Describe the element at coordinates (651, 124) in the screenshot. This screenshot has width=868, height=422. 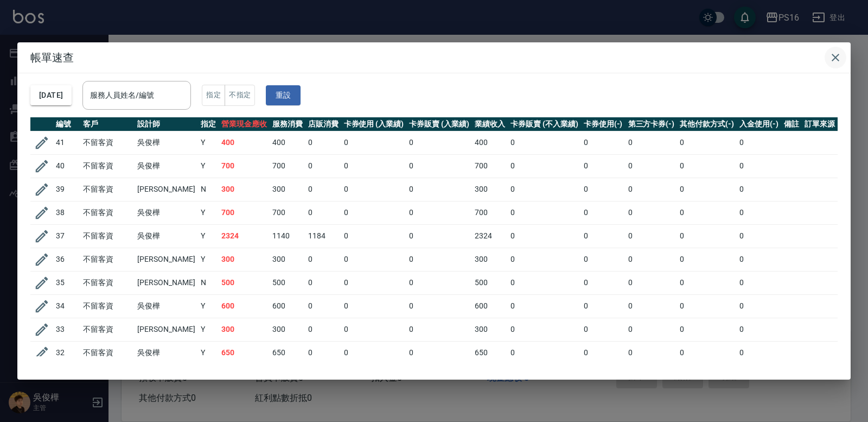
I see `th: 第三方卡券(-)` at that location.